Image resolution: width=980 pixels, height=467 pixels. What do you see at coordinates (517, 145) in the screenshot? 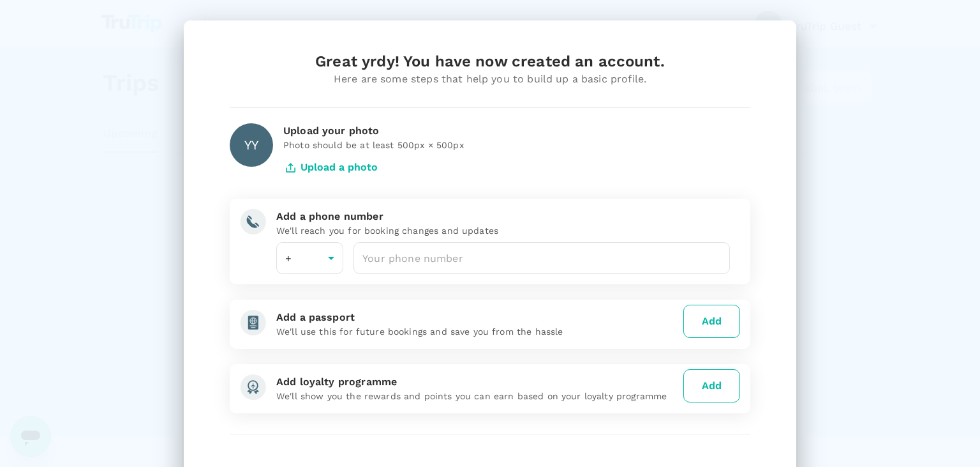
I see `p: Photo should be at least 500px × 500px` at bounding box center [517, 145].